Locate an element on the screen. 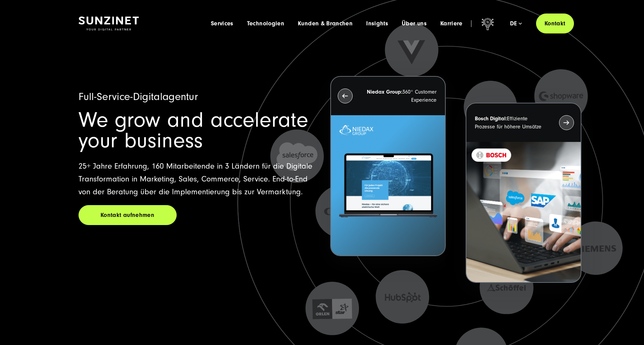 The image size is (644, 345). p: 25+ Jahre Erfahrung, 160 Mitarbeitende in 3 Ländern für die Digitale Transformation in Marketing,... is located at coordinates (196, 179).